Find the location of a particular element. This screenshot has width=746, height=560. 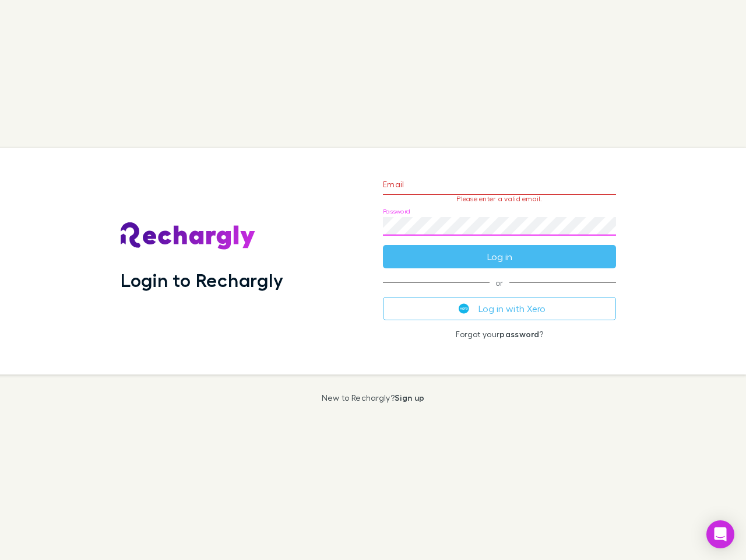

p: New to Rechargly? is located at coordinates (373, 398).